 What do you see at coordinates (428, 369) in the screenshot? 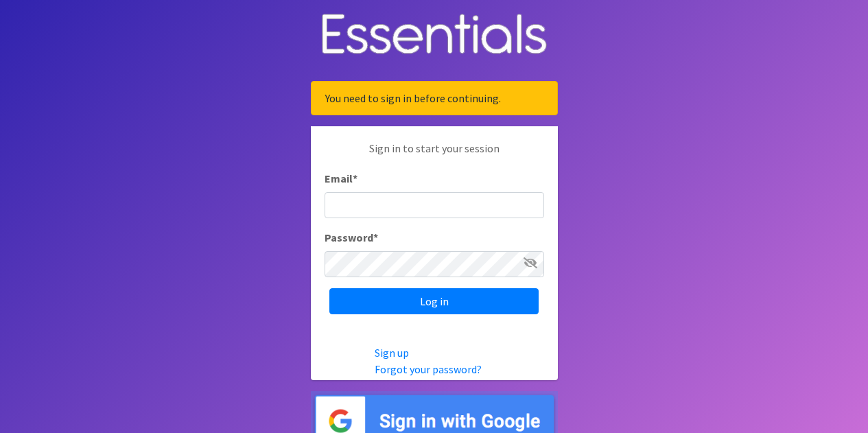
I see `a: Forgot your password?` at bounding box center [428, 369].